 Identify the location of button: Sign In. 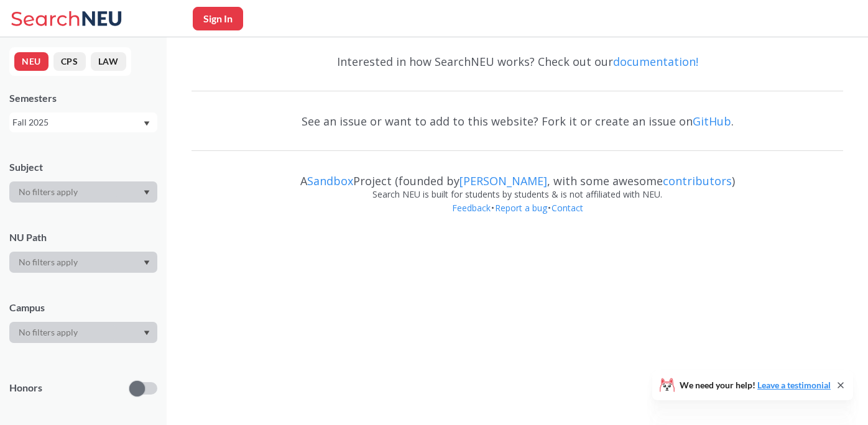
(218, 18).